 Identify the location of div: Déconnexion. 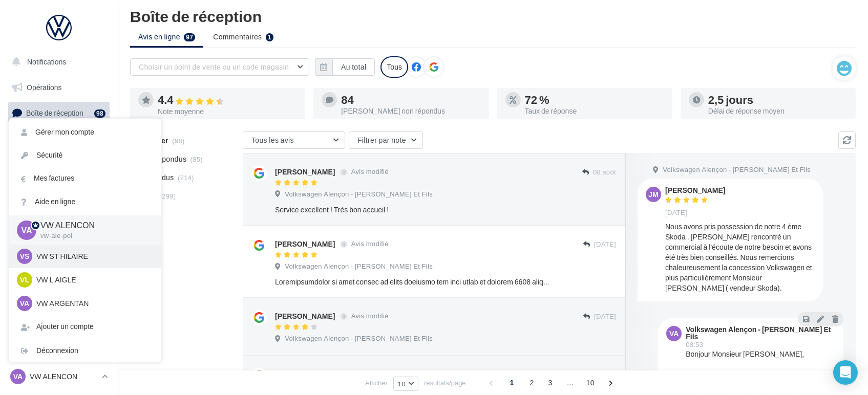
(85, 350).